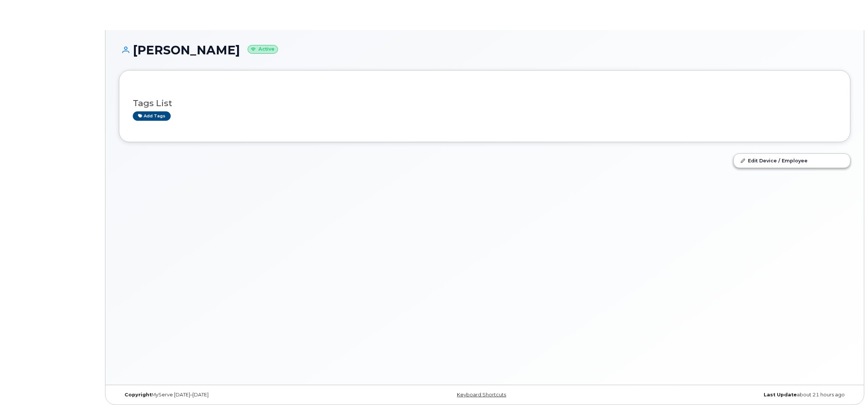 This screenshot has height=405, width=868. What do you see at coordinates (729, 395) in the screenshot?
I see `div: about 21 hours ago` at bounding box center [729, 395].